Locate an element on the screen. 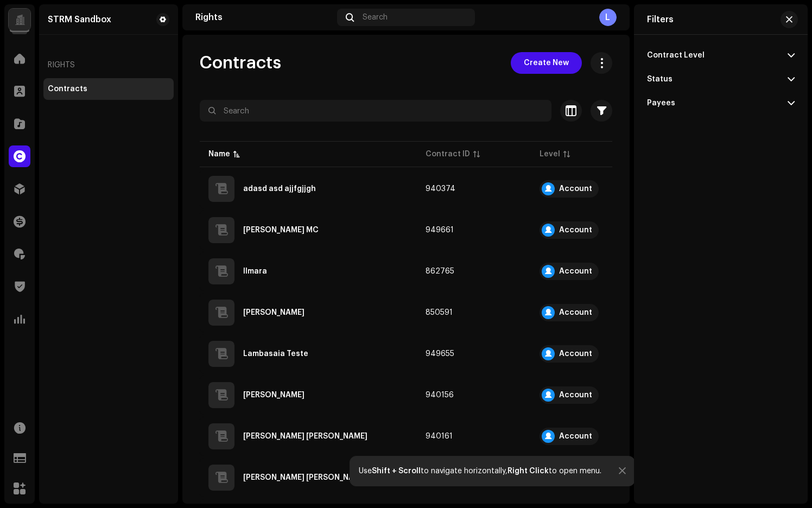 Image resolution: width=812 pixels, height=508 pixels. div: Jean Carlos Krüger is located at coordinates (274, 313).